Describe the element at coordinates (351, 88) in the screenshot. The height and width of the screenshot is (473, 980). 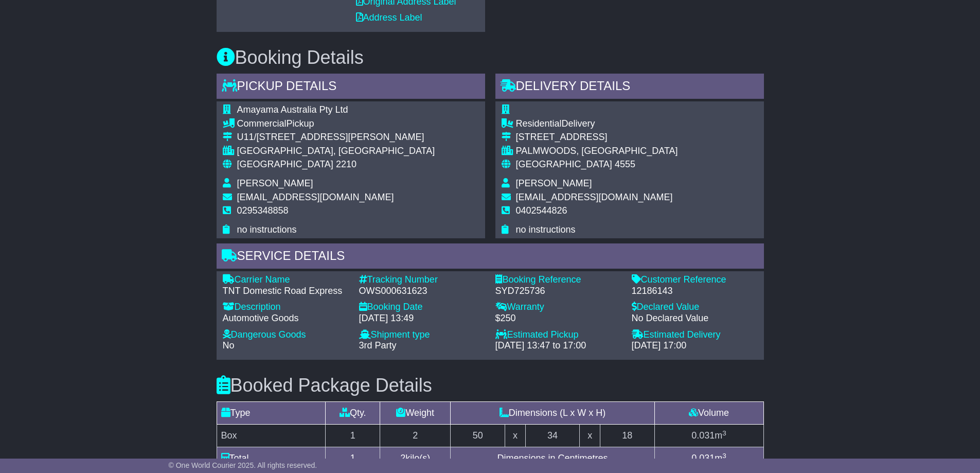
I see `div: Pickup Details` at that location.